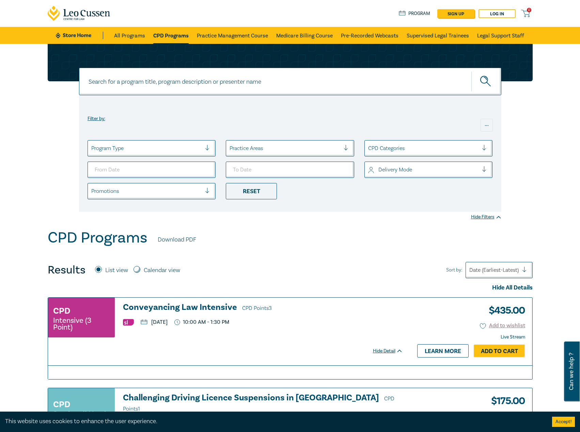 The width and height of the screenshot is (580, 432). I want to click on span: Can we help ?, so click(571, 372).